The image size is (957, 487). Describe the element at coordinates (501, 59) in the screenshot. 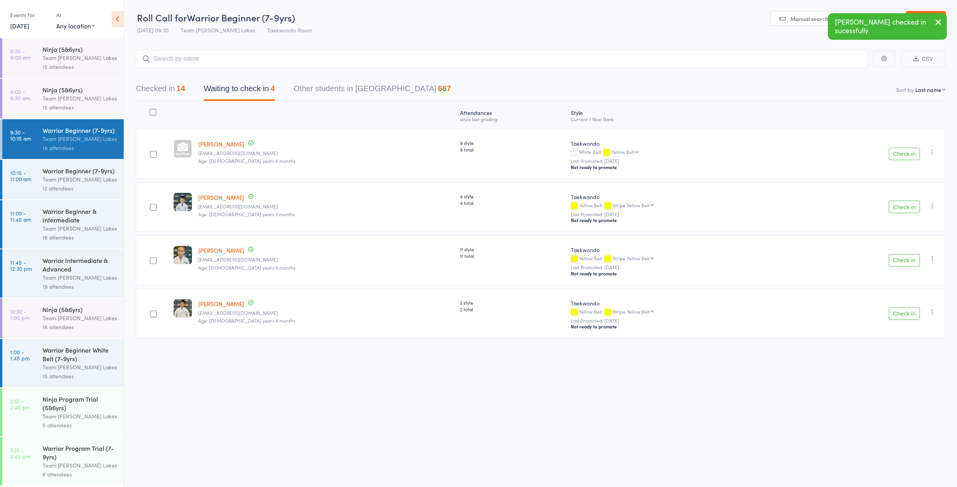

I see `input: Search by name` at that location.